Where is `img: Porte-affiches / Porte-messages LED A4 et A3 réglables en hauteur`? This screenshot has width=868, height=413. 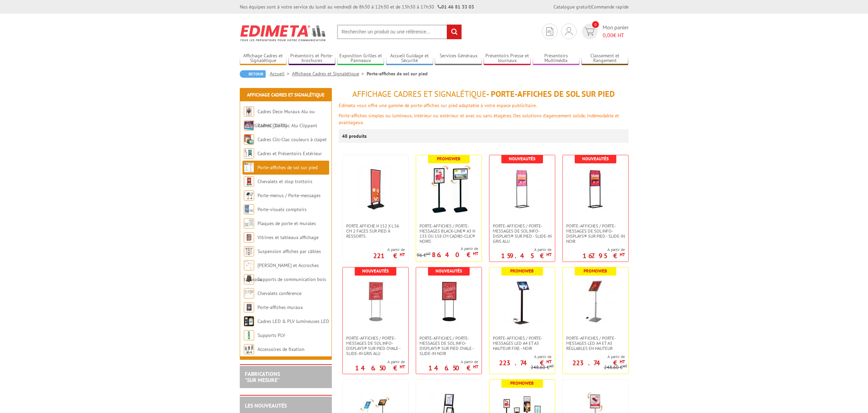
img: Porte-affiches / Porte-messages LED A4 et A3 réglables en hauteur is located at coordinates (595, 301).